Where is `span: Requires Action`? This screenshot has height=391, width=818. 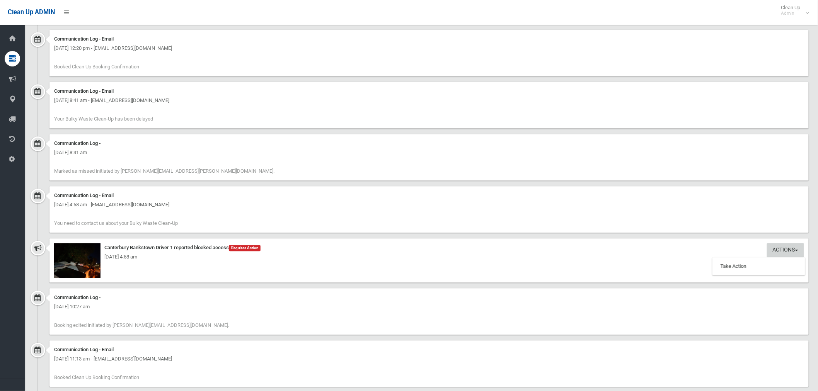 span: Requires Action is located at coordinates (245, 248).